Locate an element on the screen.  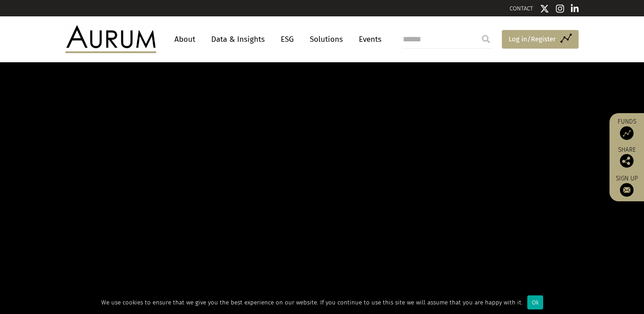
img: Instagram icon is located at coordinates (560, 8).